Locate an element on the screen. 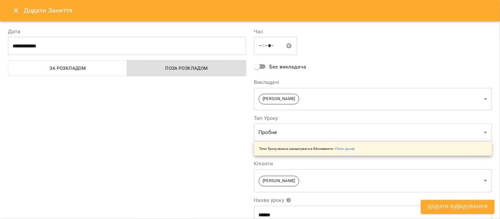  span: Додати Відвідування is located at coordinates (457, 207).